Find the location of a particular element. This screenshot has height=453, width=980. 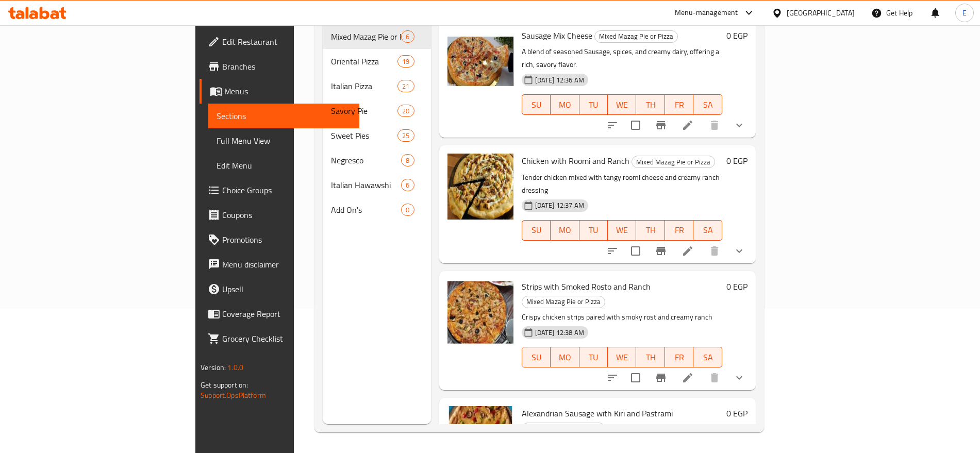

div: Oriental Pizza19 is located at coordinates (377, 62).